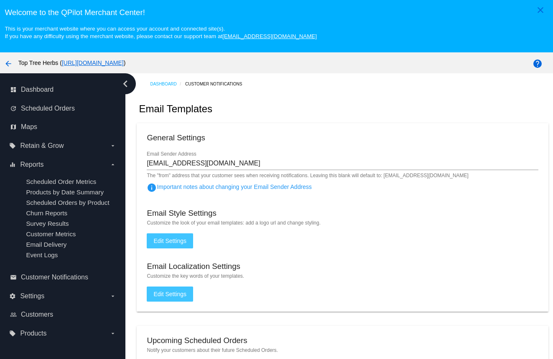  Describe the element at coordinates (13, 164) in the screenshot. I see `i: equalizer` at that location.